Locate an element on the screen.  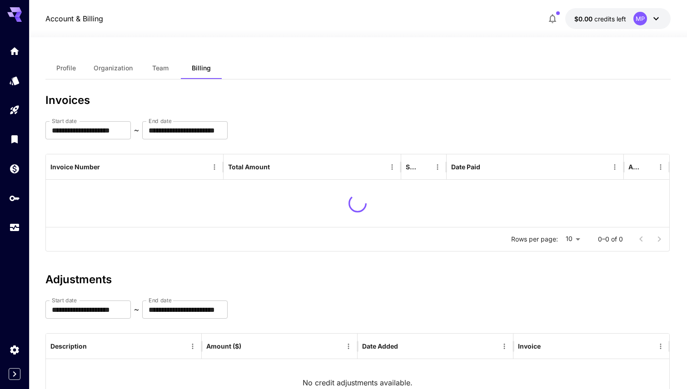
span: credits left is located at coordinates (610, 19).